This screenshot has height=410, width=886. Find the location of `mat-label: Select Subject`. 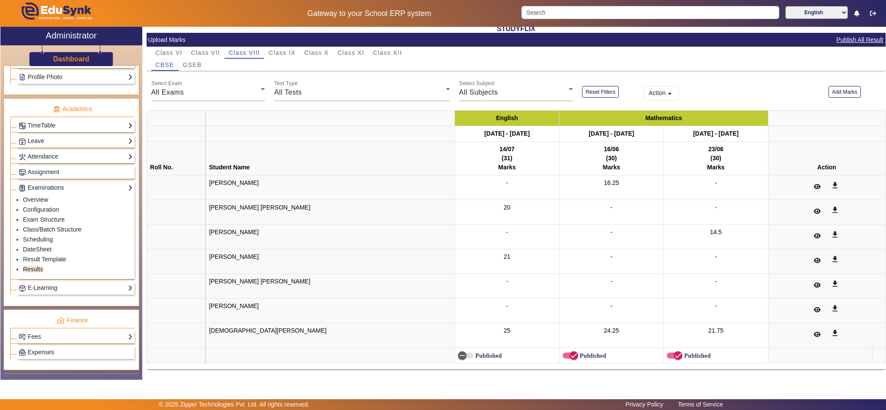

mat-label: Select Subject is located at coordinates (477, 83).